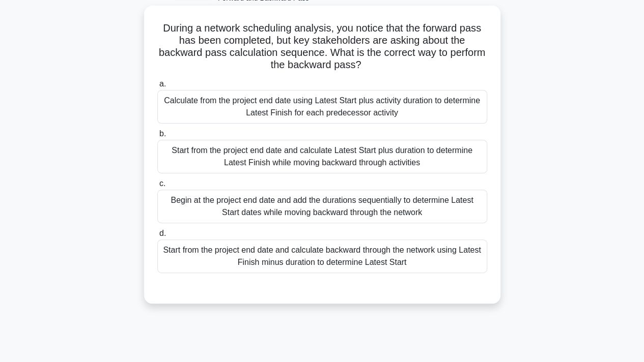  What do you see at coordinates (163, 83) in the screenshot?
I see `span: a.` at bounding box center [163, 83].